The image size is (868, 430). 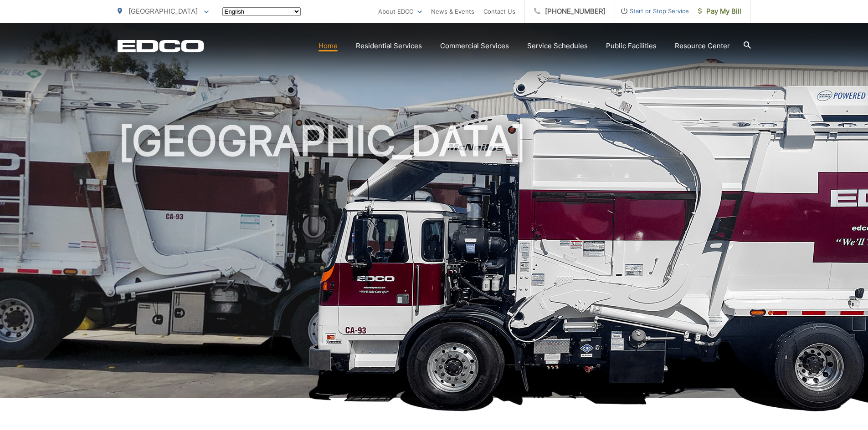 I want to click on select: Select a language, so click(x=261, y=12).